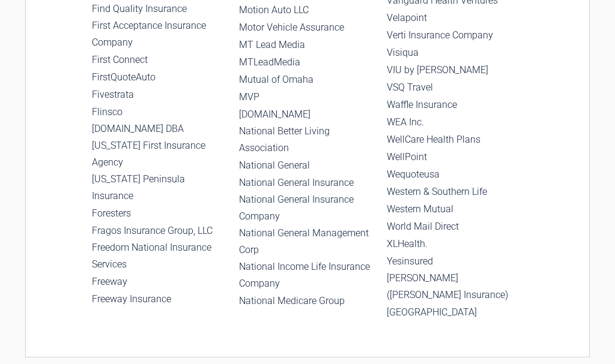 This screenshot has height=364, width=615. I want to click on li: National General Insurance Company, so click(307, 208).